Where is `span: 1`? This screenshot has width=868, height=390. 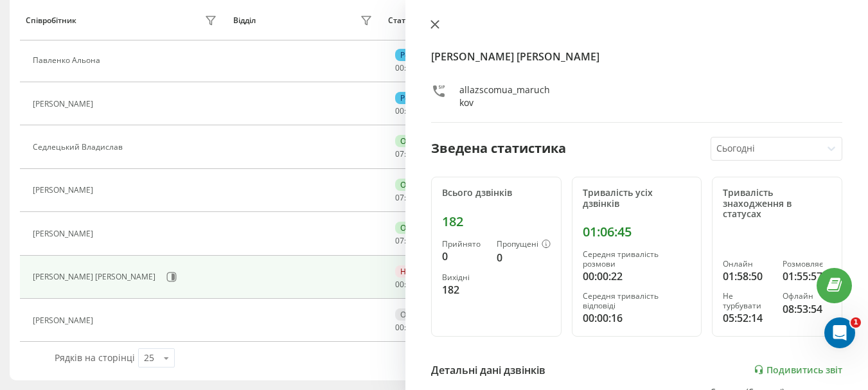 span: 1 is located at coordinates (856, 323).